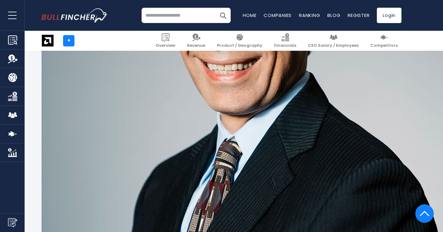 This screenshot has height=232, width=443. What do you see at coordinates (384, 46) in the screenshot?
I see `span: Competitors` at bounding box center [384, 46].